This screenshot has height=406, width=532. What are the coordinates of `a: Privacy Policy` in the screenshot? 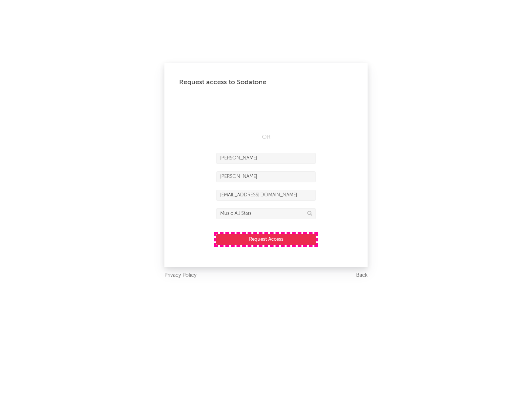 It's located at (180, 276).